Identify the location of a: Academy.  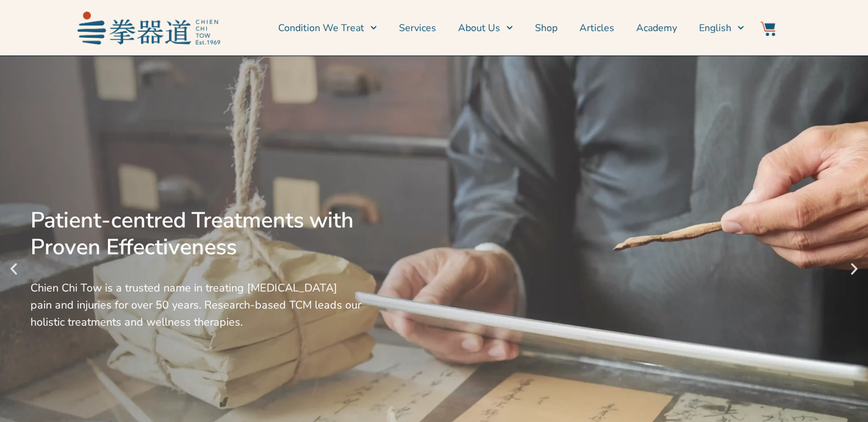
(656, 28).